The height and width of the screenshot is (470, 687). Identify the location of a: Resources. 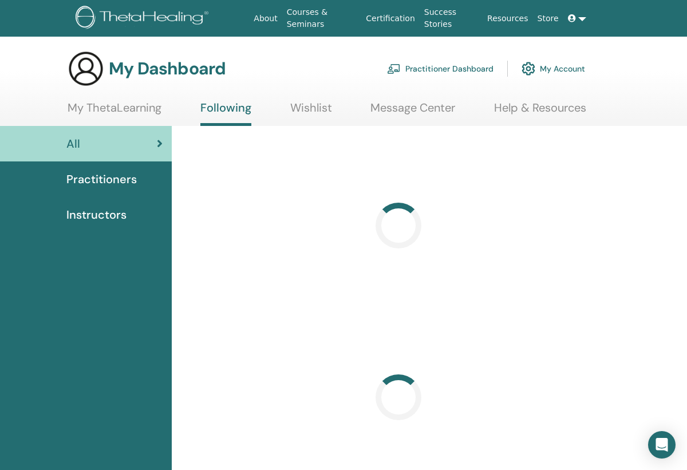
(508, 18).